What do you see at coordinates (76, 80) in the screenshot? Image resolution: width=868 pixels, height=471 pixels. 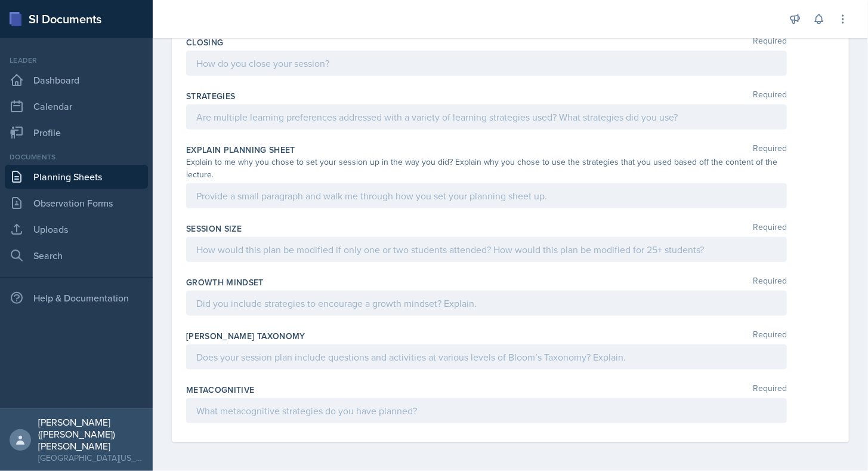 I see `a: Dashboard` at bounding box center [76, 80].